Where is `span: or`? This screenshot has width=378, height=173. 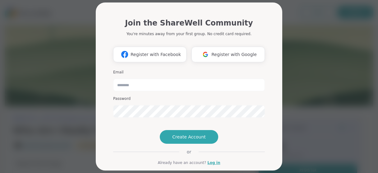
span: or is located at coordinates (189, 152).